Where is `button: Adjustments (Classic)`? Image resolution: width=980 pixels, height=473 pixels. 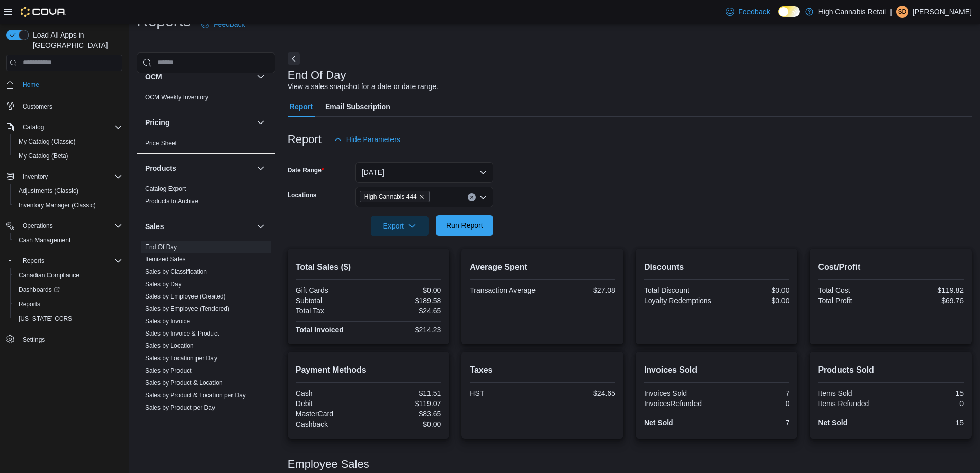 button: Adjustments (Classic) is located at coordinates (69, 191).